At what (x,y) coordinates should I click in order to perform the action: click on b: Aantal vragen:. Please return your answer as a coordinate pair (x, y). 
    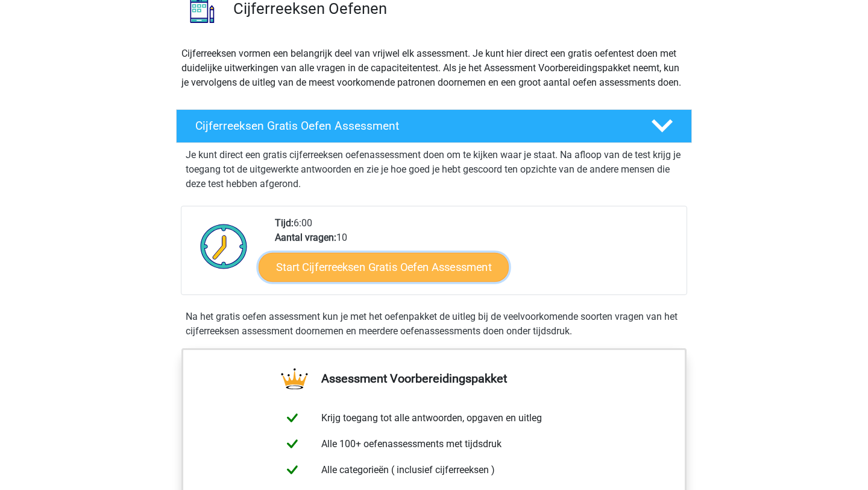
    Looking at the image, I should click on (306, 237).